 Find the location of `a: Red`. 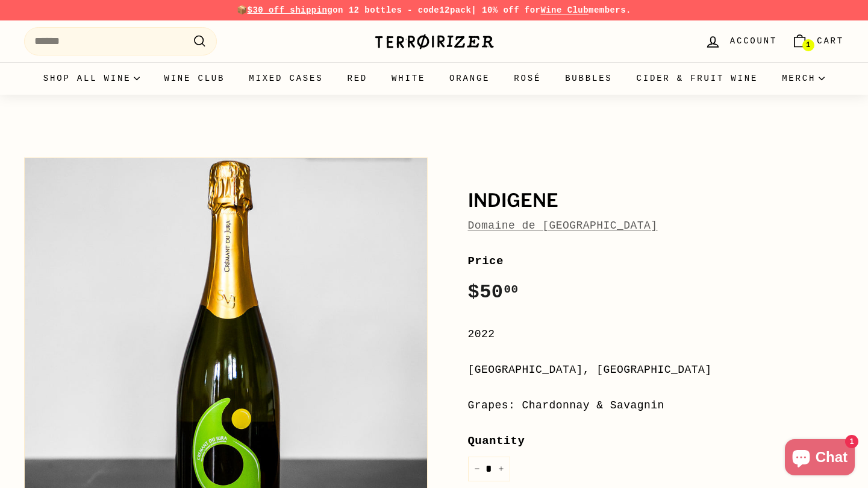

a: Red is located at coordinates (357, 78).